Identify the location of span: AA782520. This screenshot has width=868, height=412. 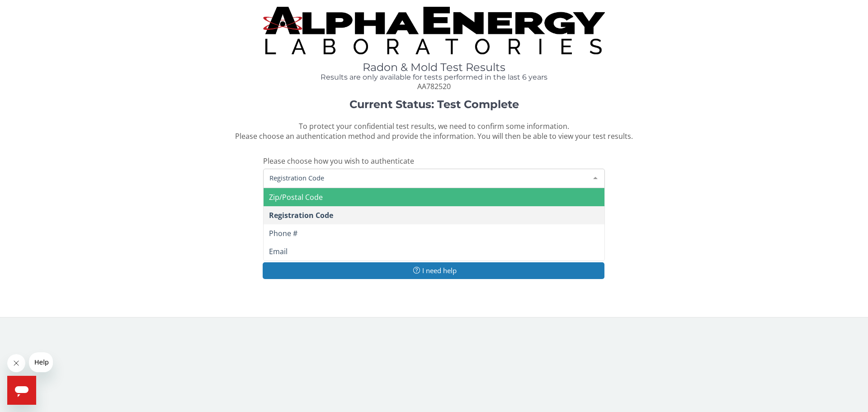
(434, 86).